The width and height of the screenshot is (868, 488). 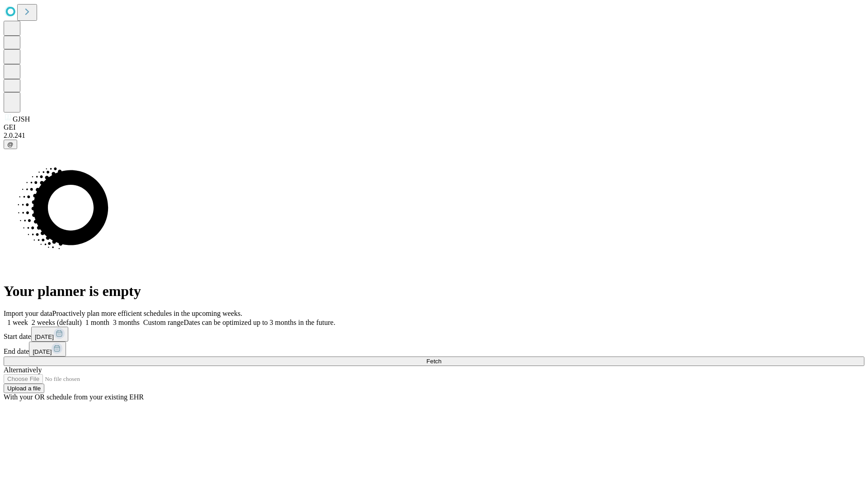 I want to click on button: Fetch, so click(x=434, y=361).